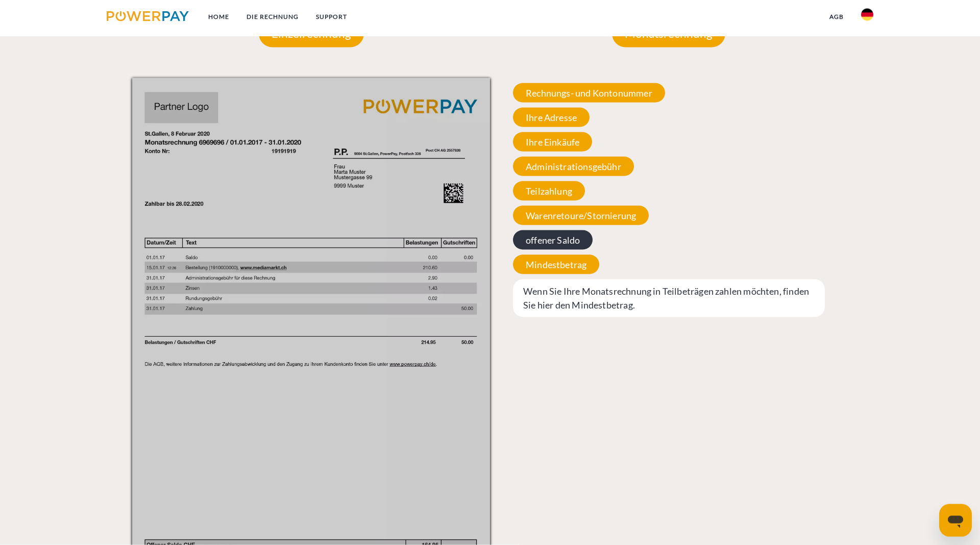 Image resolution: width=980 pixels, height=545 pixels. Describe the element at coordinates (556, 265) in the screenshot. I see `span: Mindestbetrag` at that location.